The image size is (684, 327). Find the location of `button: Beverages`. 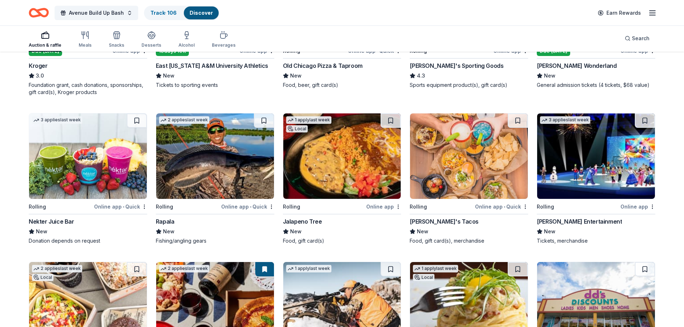

button: Beverages is located at coordinates (224, 40).